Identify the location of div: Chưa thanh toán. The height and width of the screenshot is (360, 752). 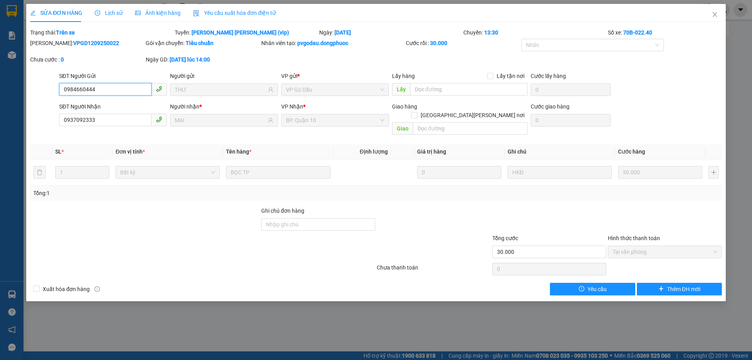
(434, 270).